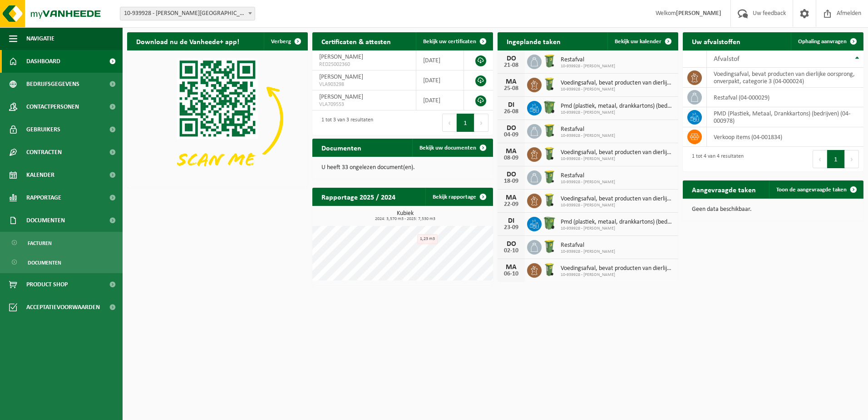 This screenshot has height=420, width=868. I want to click on span: Ophaling aanvragen, so click(822, 41).